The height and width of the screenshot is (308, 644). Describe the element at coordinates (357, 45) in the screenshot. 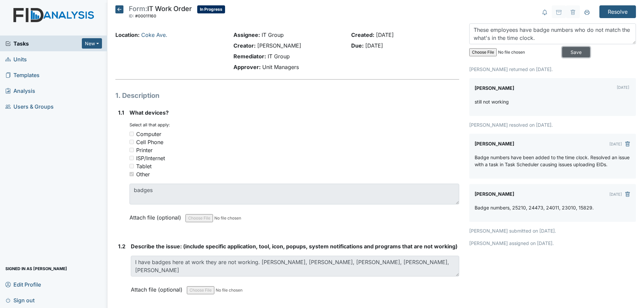

I see `strong: Due:` at that location.